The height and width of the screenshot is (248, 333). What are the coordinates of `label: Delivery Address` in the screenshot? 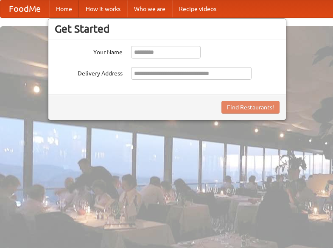 It's located at (89, 72).